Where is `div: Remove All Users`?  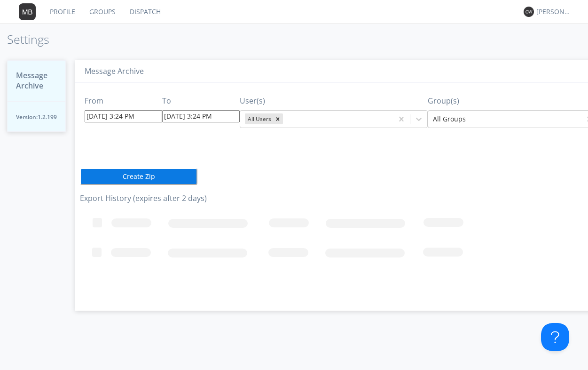
div: Remove All Users is located at coordinates (278, 119).